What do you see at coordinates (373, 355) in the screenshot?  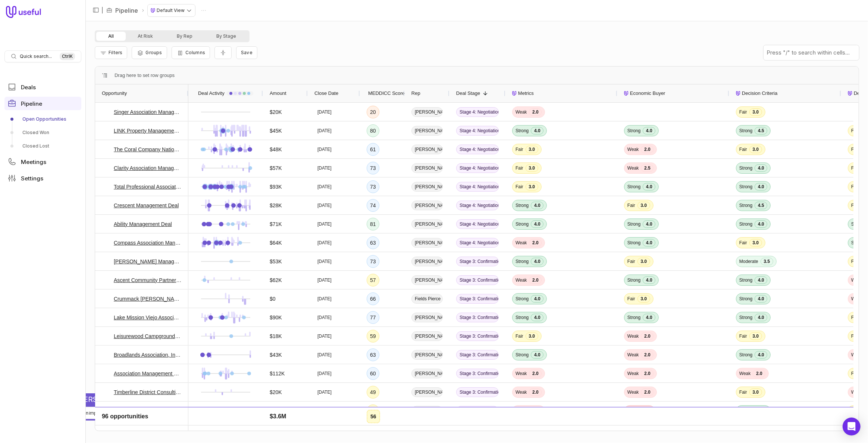 I see `div: 63` at bounding box center [373, 355].